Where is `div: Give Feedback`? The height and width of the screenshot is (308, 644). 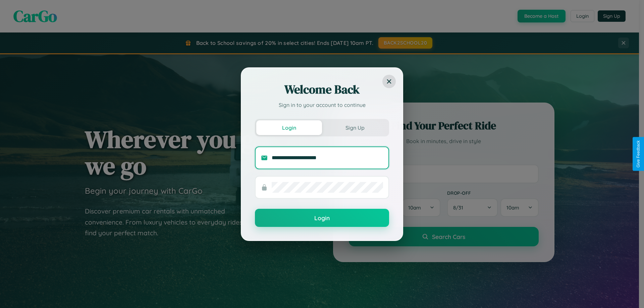
div: Give Feedback is located at coordinates (638, 154).